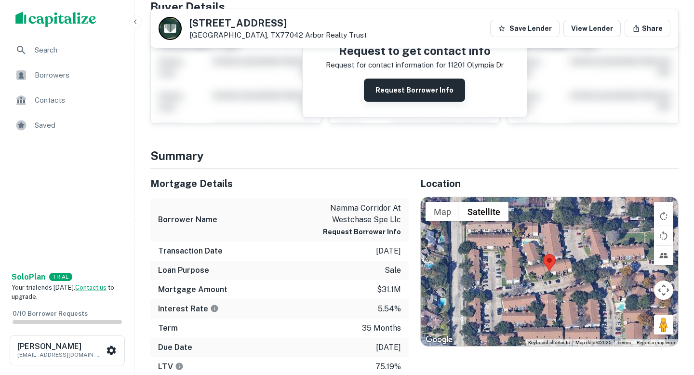  I want to click on p: $31.1m, so click(389, 290).